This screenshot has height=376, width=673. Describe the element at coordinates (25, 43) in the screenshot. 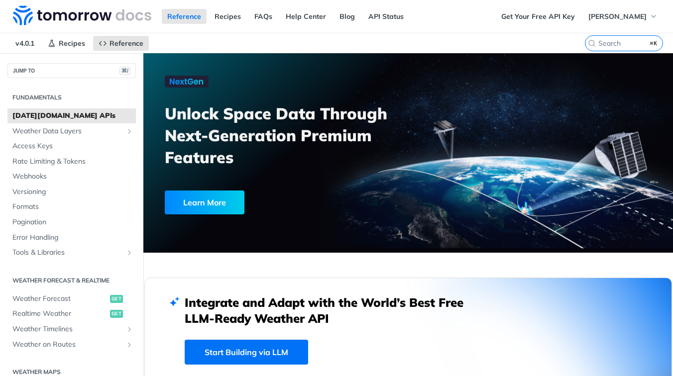

I see `span: v4.0.1` at that location.